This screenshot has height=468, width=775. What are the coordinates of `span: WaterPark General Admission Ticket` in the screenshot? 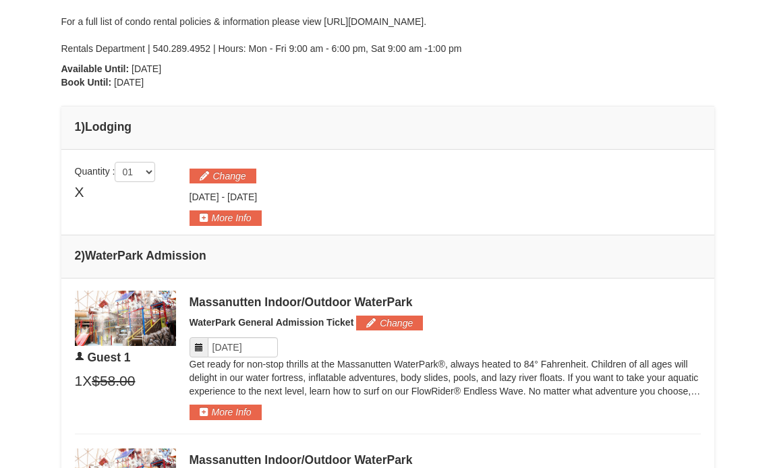 It's located at (272, 322).